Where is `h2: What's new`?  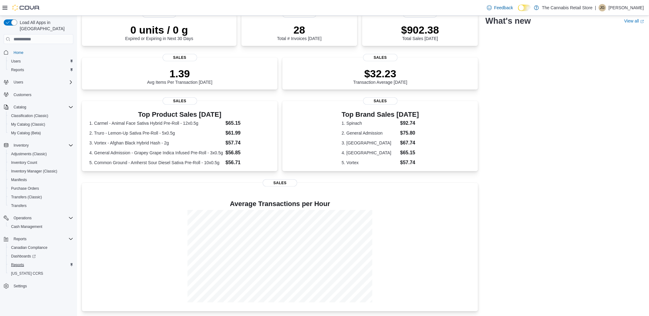 h2: What's new is located at coordinates (508, 21).